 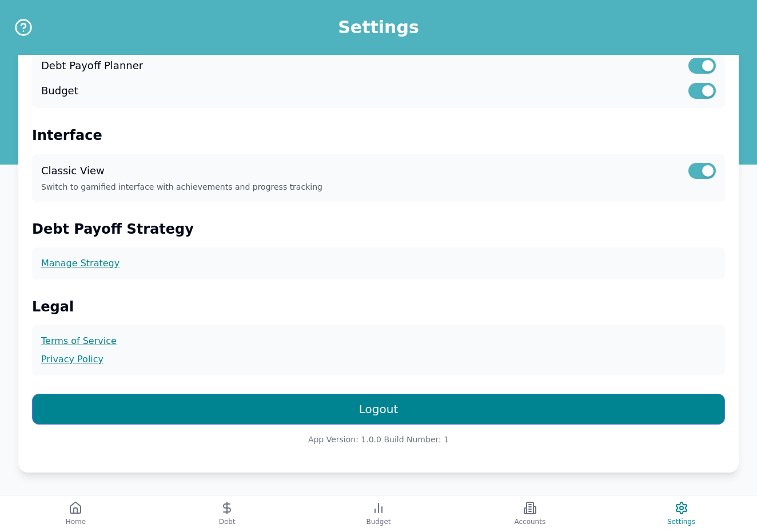 What do you see at coordinates (379, 28) in the screenshot?
I see `h1: Settings` at bounding box center [379, 28].